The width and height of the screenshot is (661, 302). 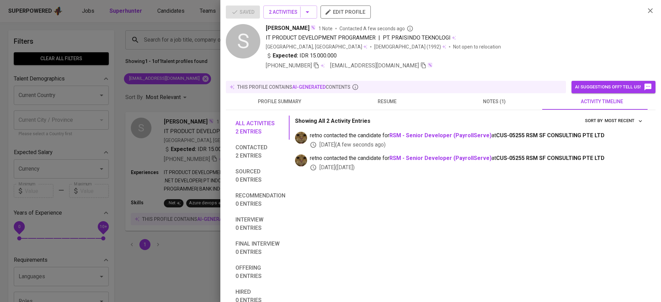 I want to click on div: IDR 15.000.000, so click(x=301, y=56).